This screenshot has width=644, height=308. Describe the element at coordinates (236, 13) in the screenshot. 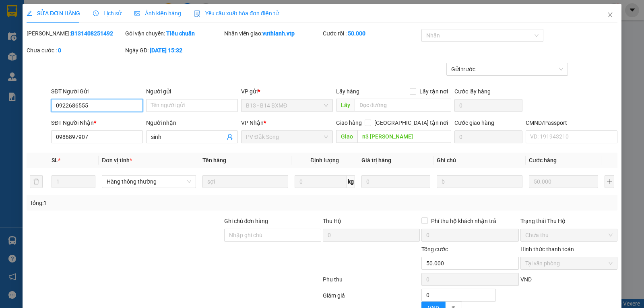

I see `span: Yêu cầu xuất hóa đơn điện tử` at that location.